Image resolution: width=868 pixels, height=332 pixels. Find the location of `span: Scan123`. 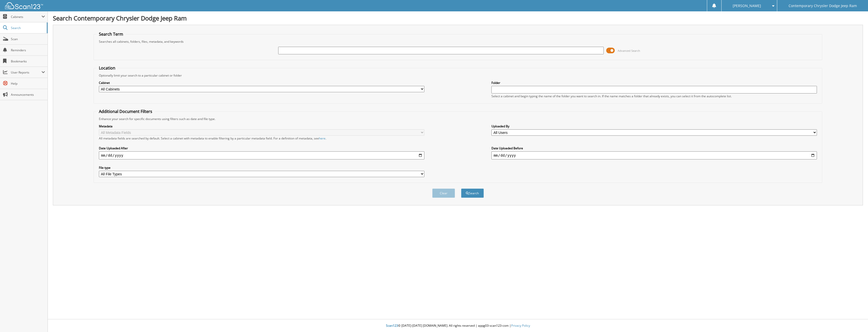

span: Scan123 is located at coordinates (392, 326).